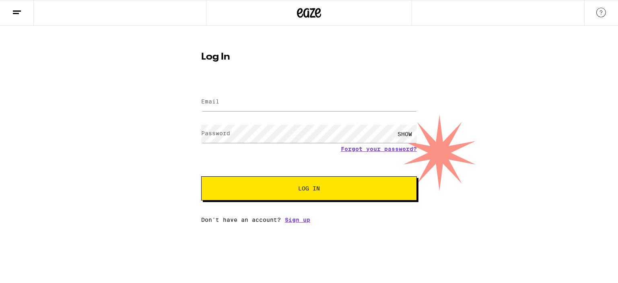  Describe the element at coordinates (309, 102) in the screenshot. I see `input: Email` at that location.